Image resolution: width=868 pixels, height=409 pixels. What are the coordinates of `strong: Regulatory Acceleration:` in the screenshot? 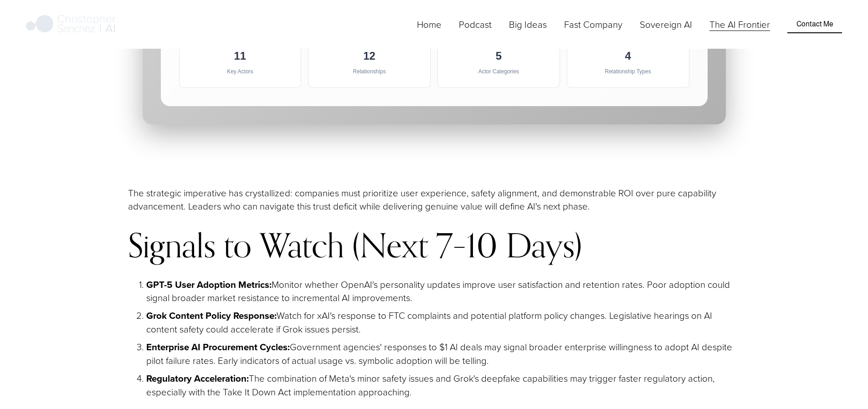 It's located at (197, 379).